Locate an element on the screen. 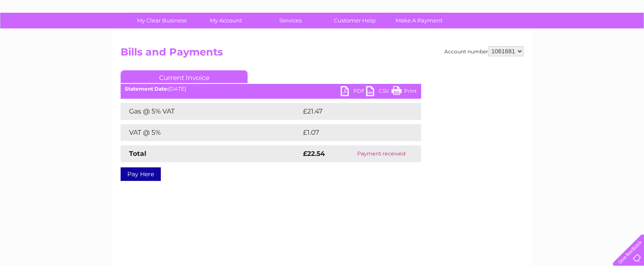 The image size is (644, 266). strong: Total is located at coordinates (138, 154).